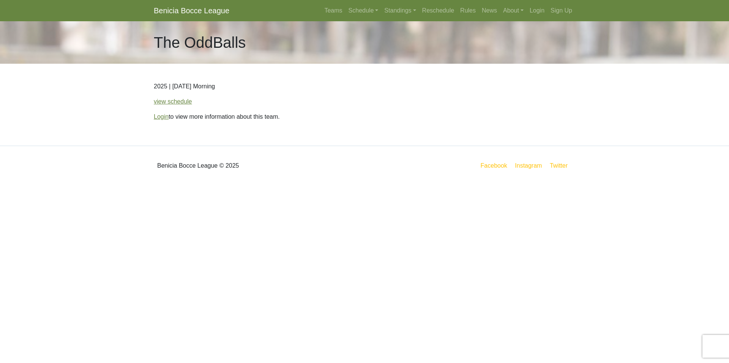 Image resolution: width=729 pixels, height=363 pixels. I want to click on h1: The OddBalls, so click(200, 43).